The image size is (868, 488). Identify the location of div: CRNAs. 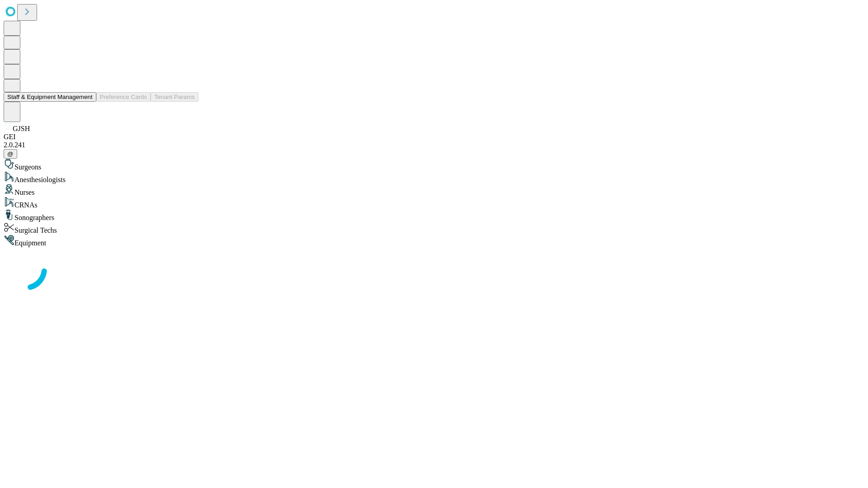
(434, 203).